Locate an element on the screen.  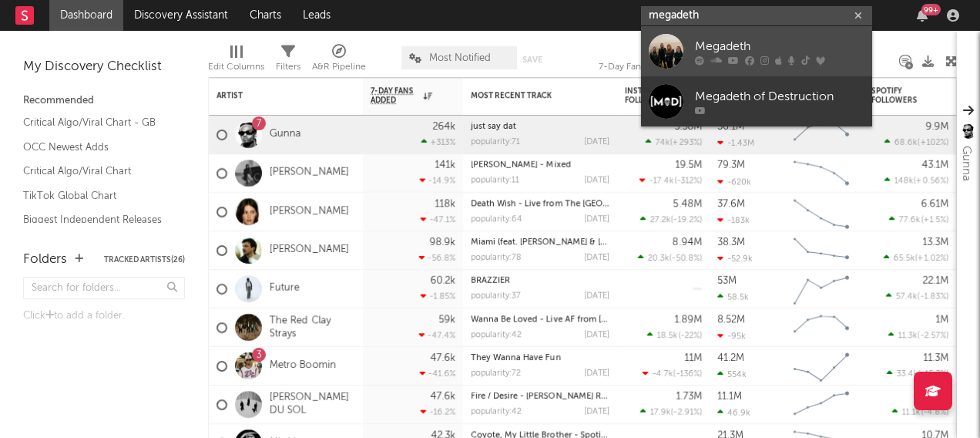
button: 99+ is located at coordinates (923, 15).